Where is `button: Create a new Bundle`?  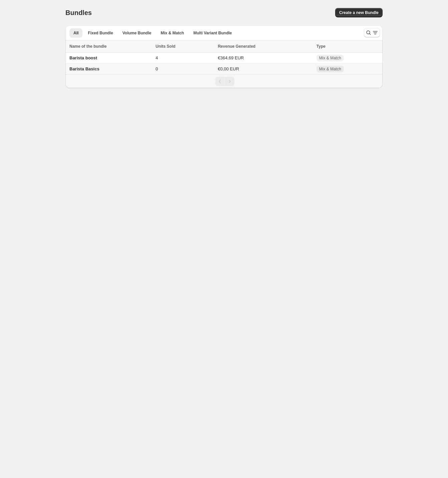 button: Create a new Bundle is located at coordinates (359, 13).